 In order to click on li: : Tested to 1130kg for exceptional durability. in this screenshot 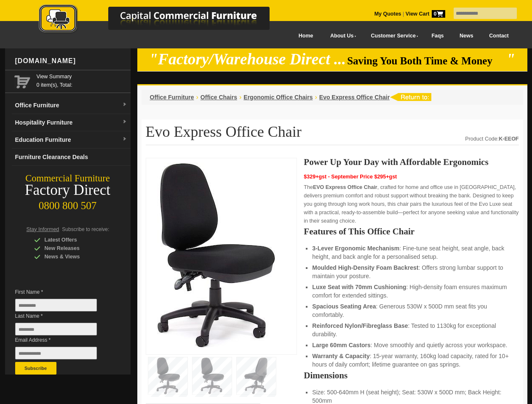, I will do `click(411, 330)`.